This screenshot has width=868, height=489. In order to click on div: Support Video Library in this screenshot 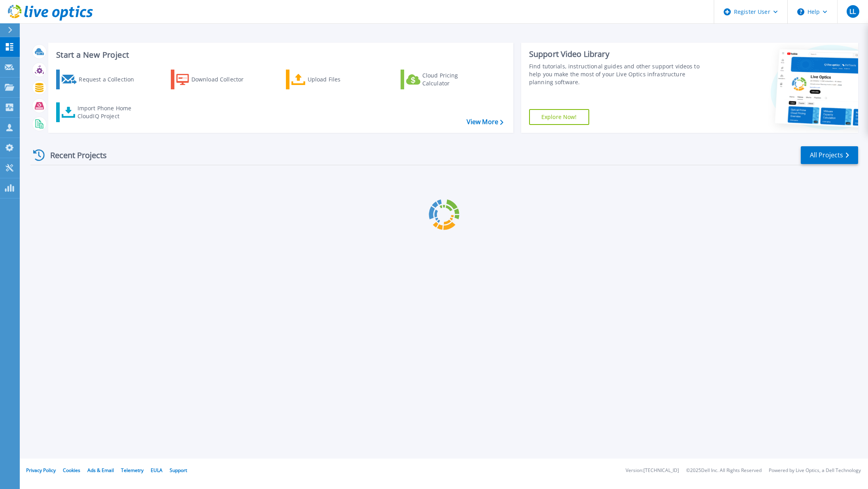, I will do `click(616, 54)`.